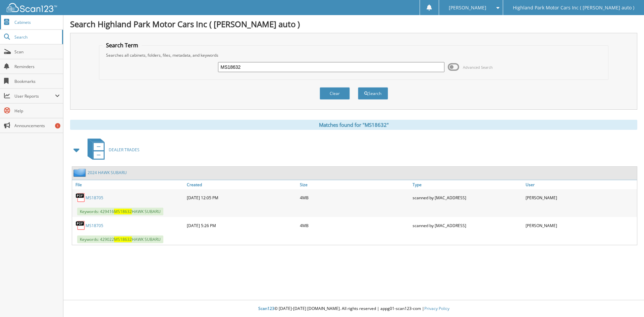 The image size is (644, 317). Describe the element at coordinates (120, 211) in the screenshot. I see `span: Keywords: 429416 HAWK SUBARU` at that location.